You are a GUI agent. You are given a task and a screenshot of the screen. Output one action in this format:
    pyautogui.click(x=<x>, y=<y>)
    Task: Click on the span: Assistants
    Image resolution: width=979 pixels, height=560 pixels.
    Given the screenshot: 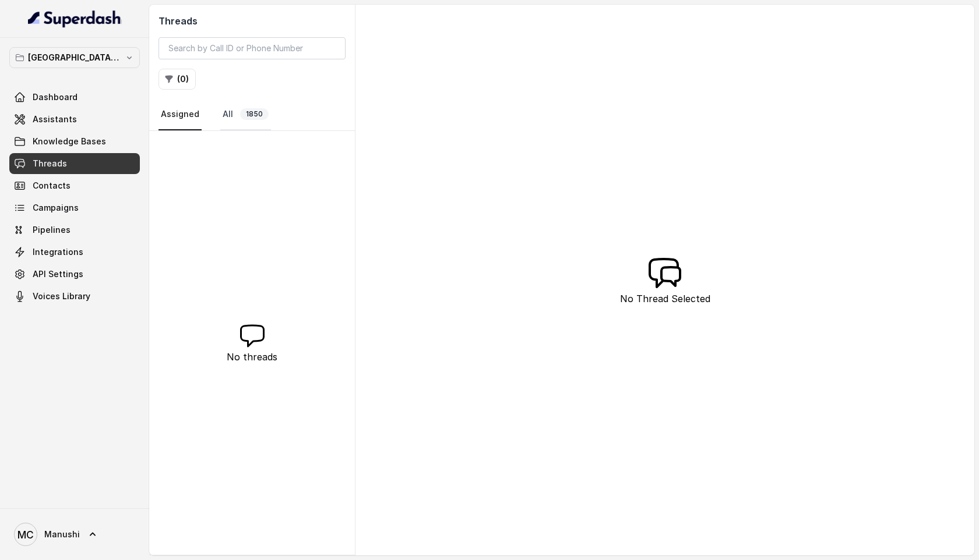 What is the action you would take?
    pyautogui.click(x=55, y=120)
    